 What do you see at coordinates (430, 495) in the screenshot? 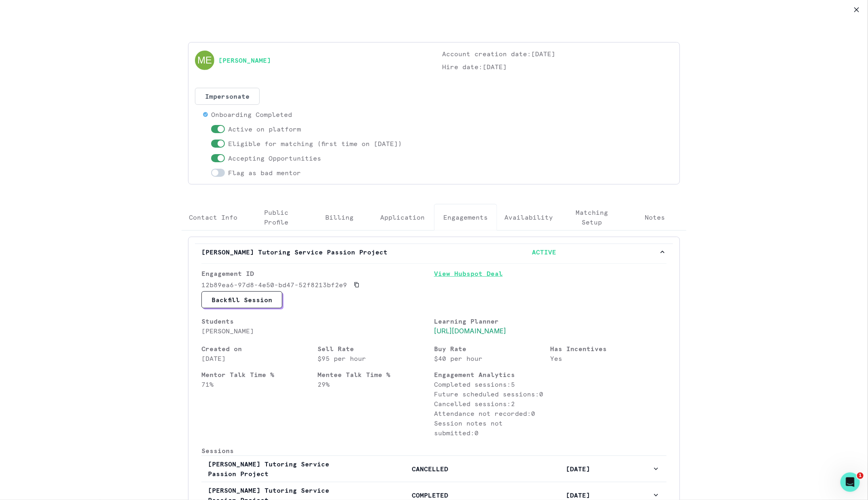
I see `p: COMPLETED` at bounding box center [430, 495].